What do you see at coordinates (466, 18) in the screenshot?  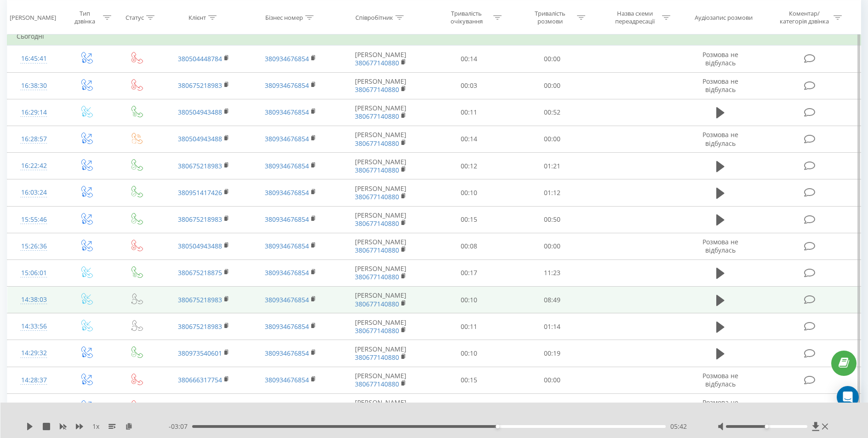 I see `div: Тривалість очікування` at bounding box center [466, 18].